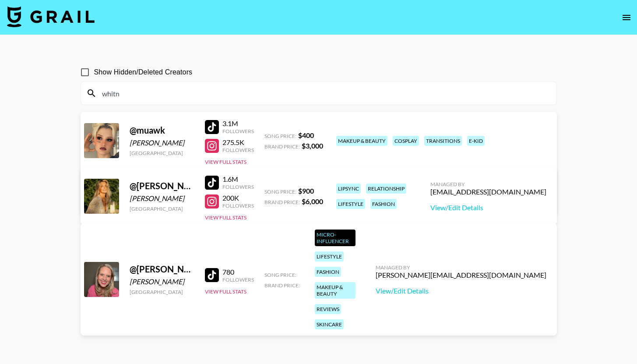  What do you see at coordinates (443, 140) in the screenshot?
I see `div: transitions` at bounding box center [443, 140].